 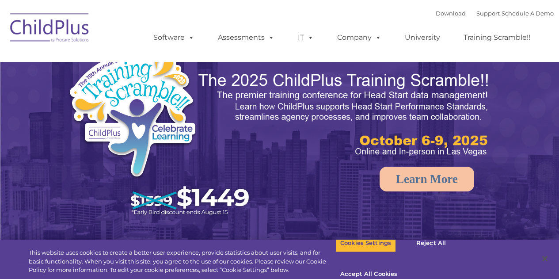 I want to click on a: Assessments, so click(x=246, y=38).